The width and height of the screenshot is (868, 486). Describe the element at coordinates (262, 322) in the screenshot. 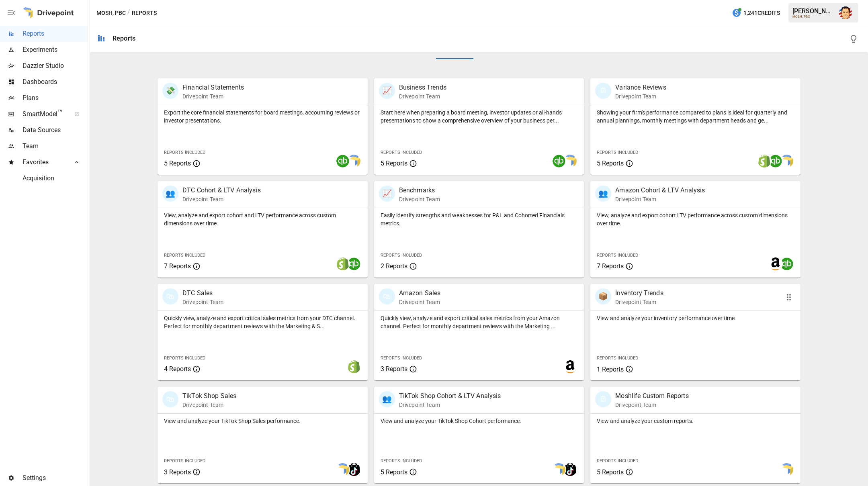

I see `p: Quickly view, analyze and export critical sales metrics from your DTC channel. Perfect for monthl...` at that location.